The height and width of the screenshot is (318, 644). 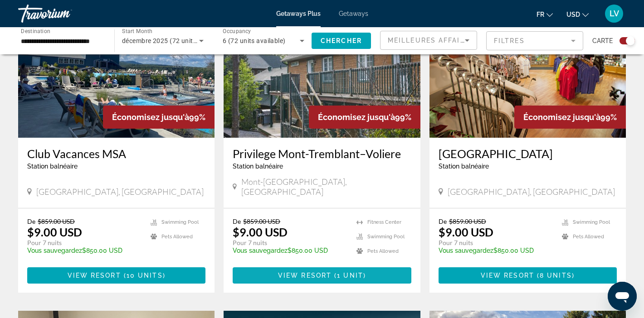 What do you see at coordinates (527, 275) in the screenshot?
I see `a: View Resort(8 units)` at bounding box center [527, 275].